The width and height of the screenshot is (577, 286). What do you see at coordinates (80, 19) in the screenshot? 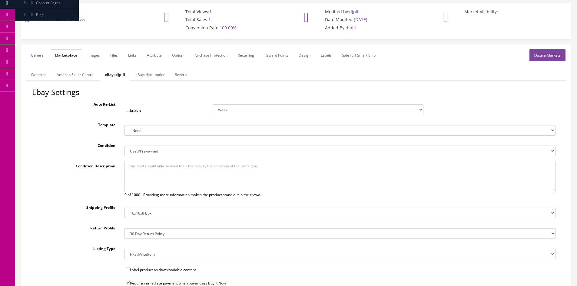
I see `span: never` at bounding box center [80, 19].